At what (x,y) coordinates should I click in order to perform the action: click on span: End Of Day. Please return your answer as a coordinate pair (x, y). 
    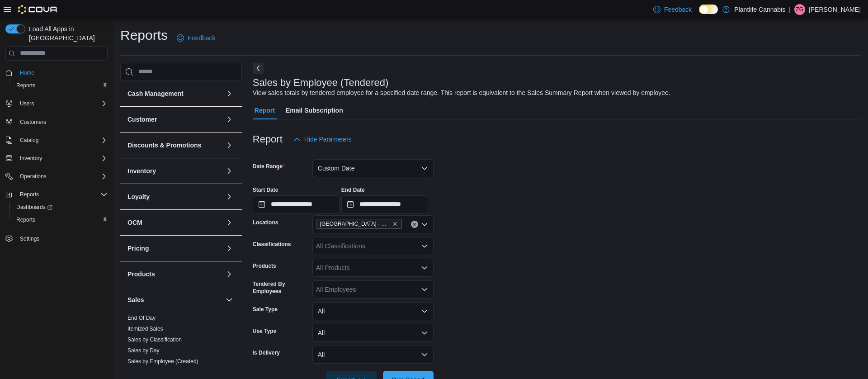
    Looking at the image, I should click on (142, 318).